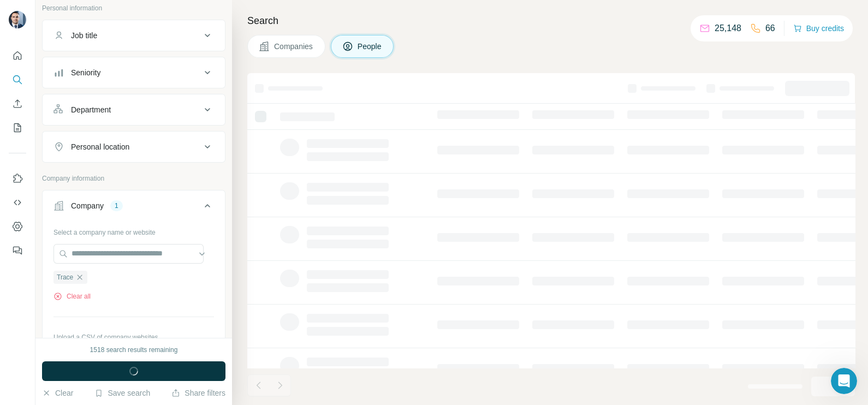 The height and width of the screenshot is (405, 868). I want to click on div: Hello ☀️ ​ Need help with Sales or Support? We've got you covered!, so click(94, 70).